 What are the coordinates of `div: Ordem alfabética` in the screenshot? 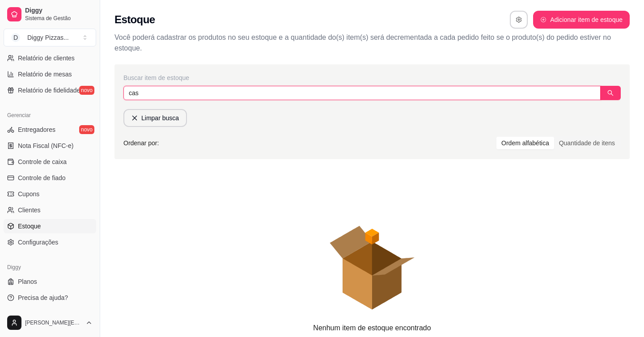 It's located at (525, 143).